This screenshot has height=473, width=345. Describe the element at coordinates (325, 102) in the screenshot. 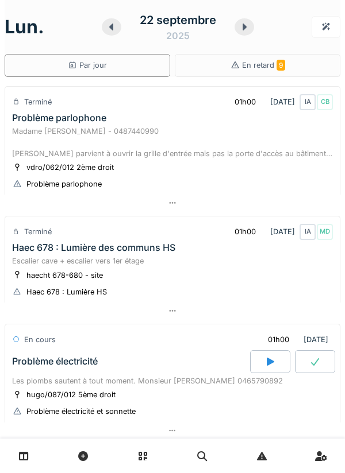

I see `div: CB` at that location.